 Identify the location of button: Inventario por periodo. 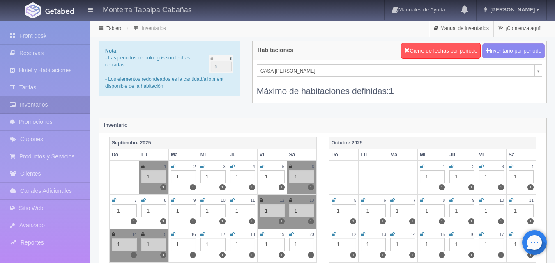
(514, 51).